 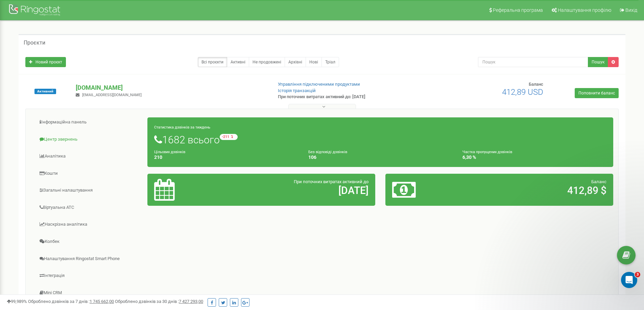 I want to click on a: Mini CRM, so click(x=89, y=293).